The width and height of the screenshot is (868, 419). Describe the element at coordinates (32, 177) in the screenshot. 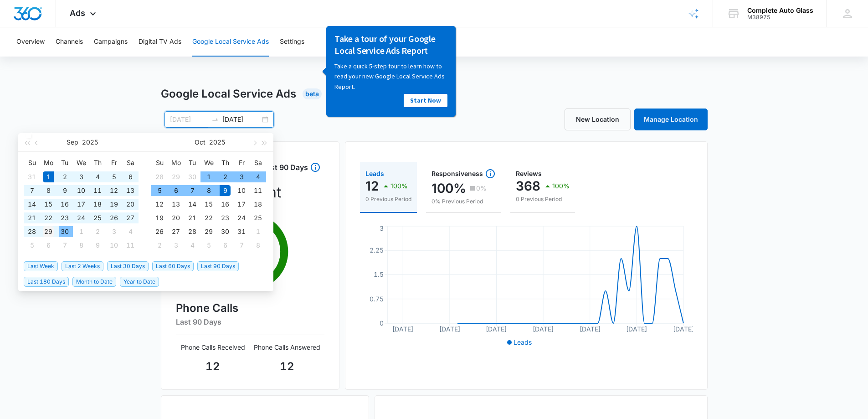

I see `div: 31` at that location.